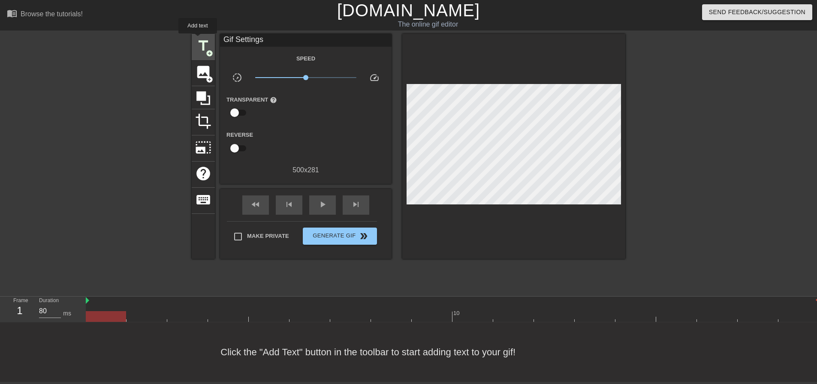 The image size is (817, 384). I want to click on span: Generate Gif, so click(340, 236).